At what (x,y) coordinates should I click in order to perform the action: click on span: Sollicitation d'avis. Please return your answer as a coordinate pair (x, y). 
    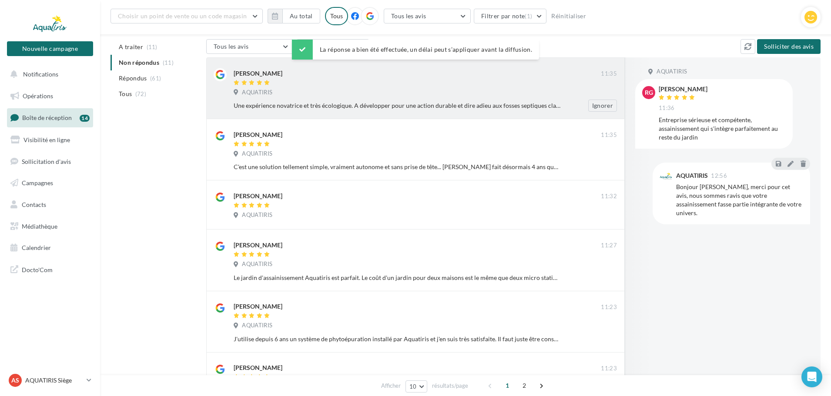
    Looking at the image, I should click on (46, 161).